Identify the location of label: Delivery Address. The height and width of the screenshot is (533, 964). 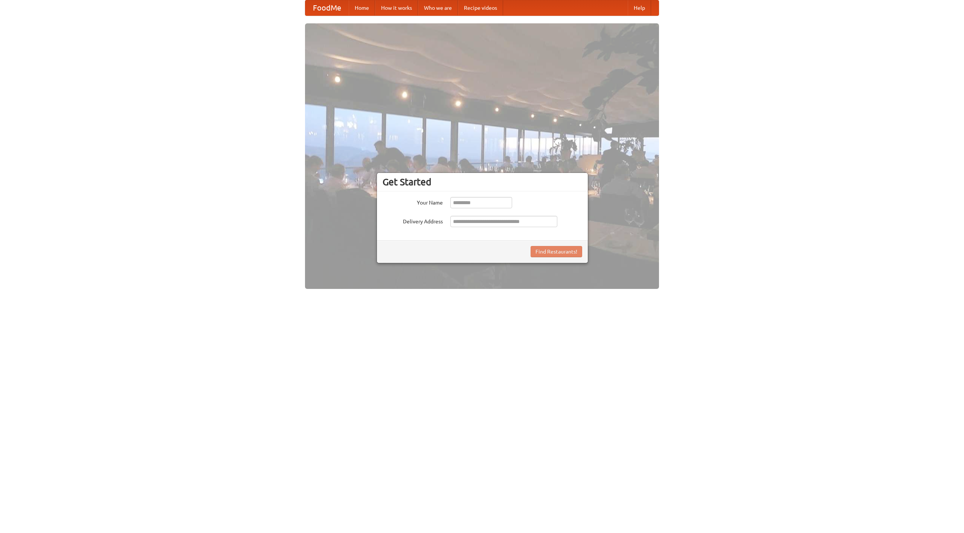
(413, 220).